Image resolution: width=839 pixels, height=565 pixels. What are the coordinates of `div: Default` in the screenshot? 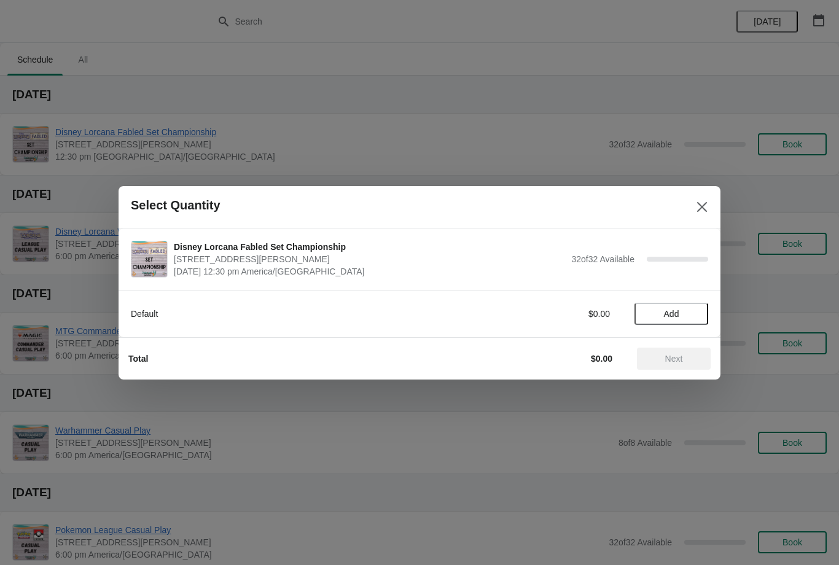 It's located at (301, 314).